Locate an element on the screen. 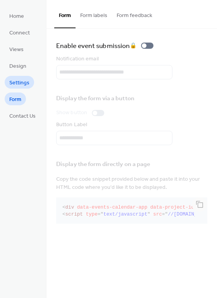  span: Connect is located at coordinates (19, 33).